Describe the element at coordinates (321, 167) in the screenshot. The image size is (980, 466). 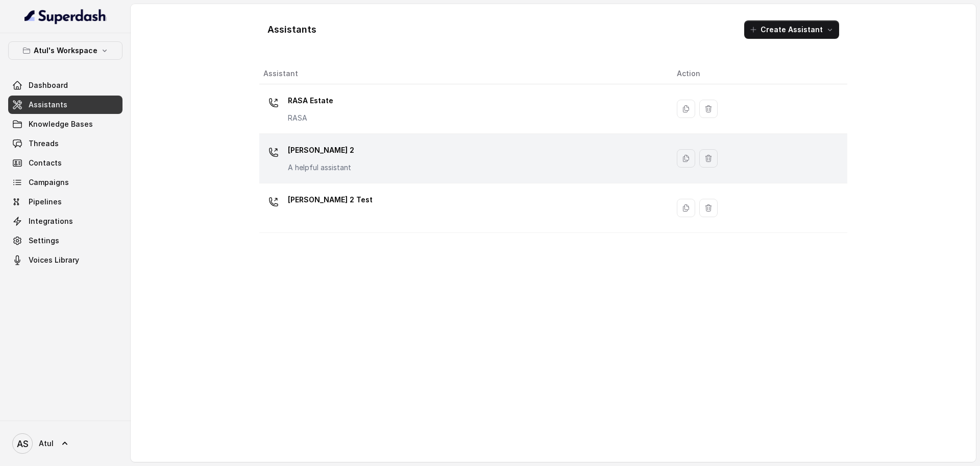
I see `p: A helpful assistant` at that location.